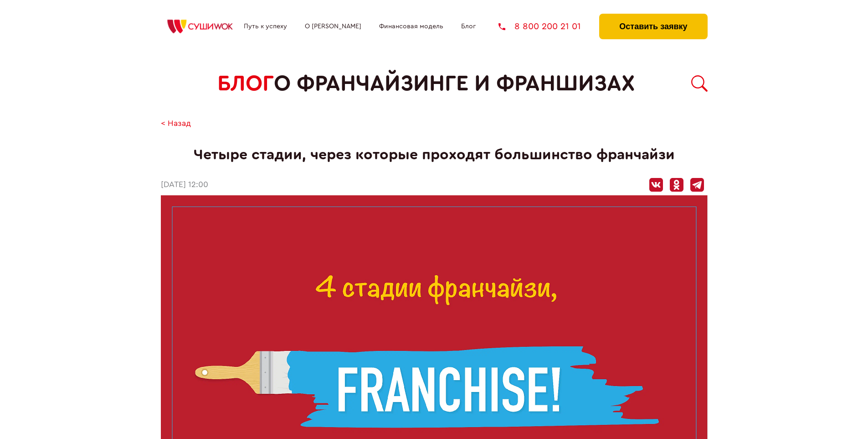  Describe the element at coordinates (176, 123) in the screenshot. I see `a: < Назад` at that location.